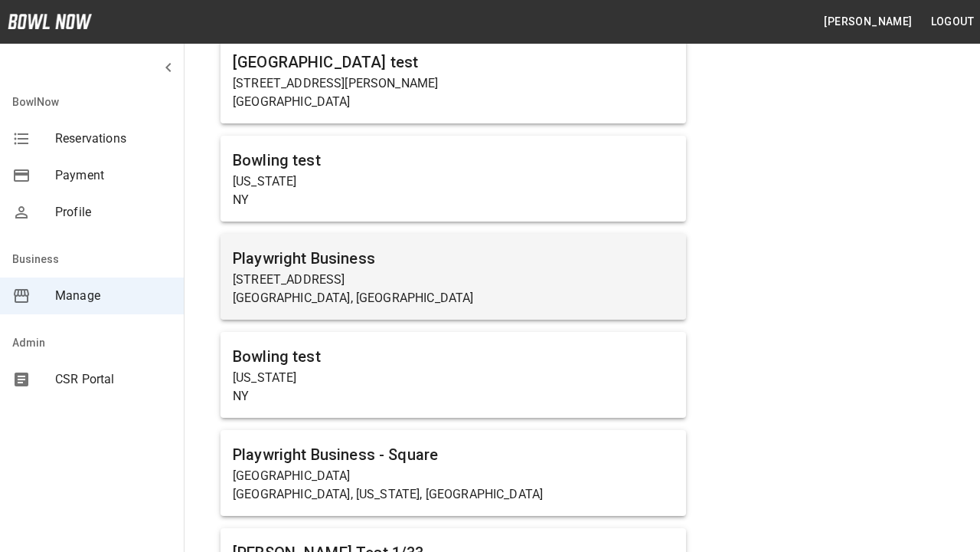  I want to click on span: Reservations, so click(113, 138).